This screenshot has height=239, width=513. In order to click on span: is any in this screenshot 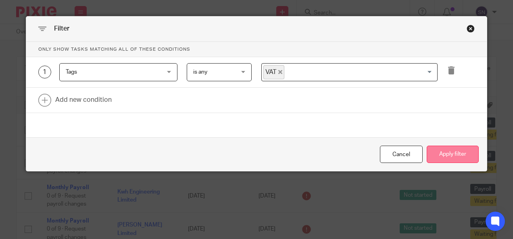, I will do `click(200, 72)`.